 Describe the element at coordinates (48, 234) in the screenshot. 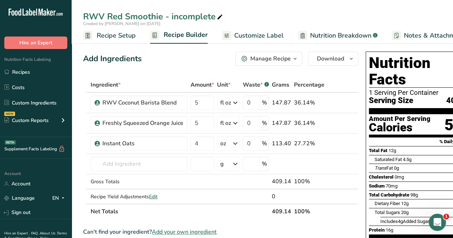

I see `a: About Us .` at that location.